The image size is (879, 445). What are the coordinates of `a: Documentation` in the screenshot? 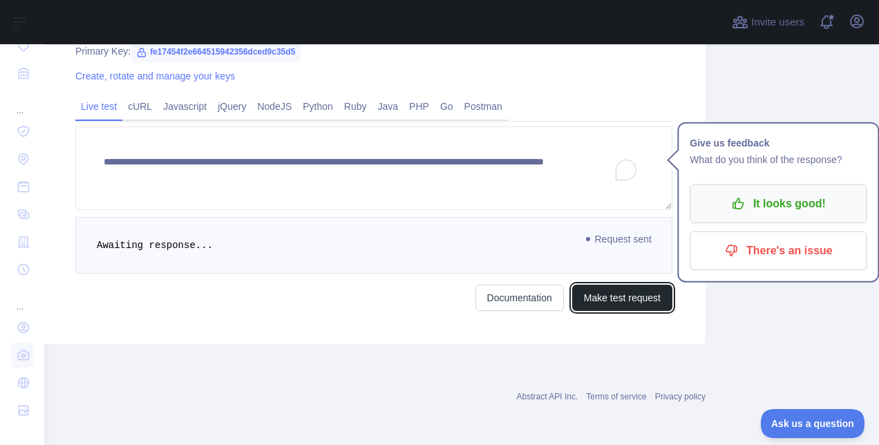 It's located at (520, 298).